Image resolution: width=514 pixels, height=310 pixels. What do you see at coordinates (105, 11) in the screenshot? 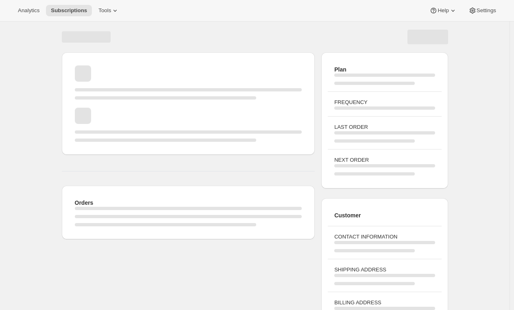
I see `span: Tools` at bounding box center [105, 11].